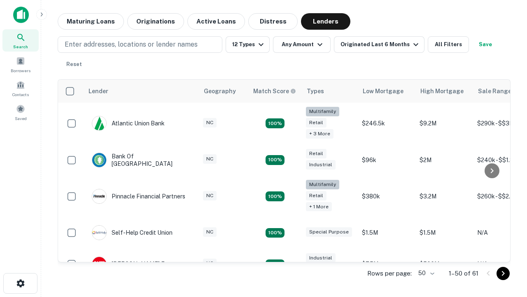  What do you see at coordinates (91, 21) in the screenshot?
I see `button: Maturing Loans` at bounding box center [91, 21].